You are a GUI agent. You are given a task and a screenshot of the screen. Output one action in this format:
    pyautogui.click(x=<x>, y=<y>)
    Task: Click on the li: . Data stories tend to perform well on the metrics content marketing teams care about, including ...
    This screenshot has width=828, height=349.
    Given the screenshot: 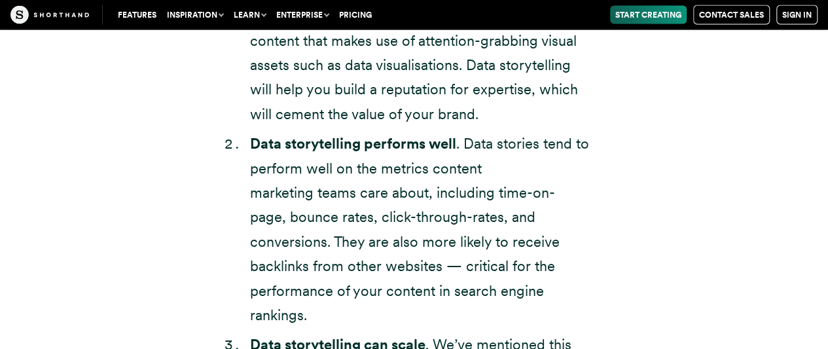 What is the action you would take?
    pyautogui.click(x=420, y=229)
    